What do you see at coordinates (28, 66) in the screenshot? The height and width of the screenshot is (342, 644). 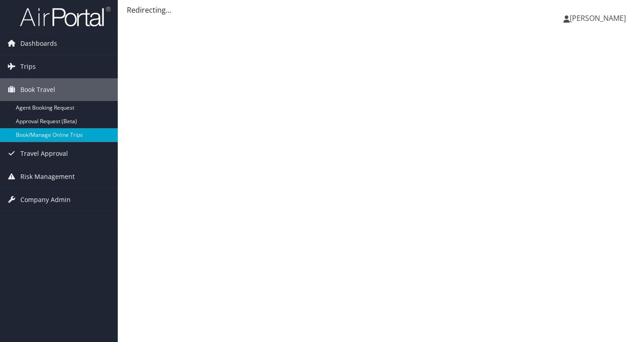 I see `span: Trips` at bounding box center [28, 66].